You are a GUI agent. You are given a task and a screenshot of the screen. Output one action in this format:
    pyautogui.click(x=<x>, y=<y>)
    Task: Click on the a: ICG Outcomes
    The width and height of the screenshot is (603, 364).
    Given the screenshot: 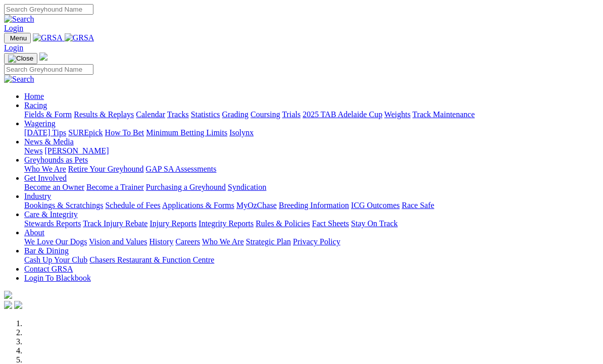 What is the action you would take?
    pyautogui.click(x=375, y=205)
    